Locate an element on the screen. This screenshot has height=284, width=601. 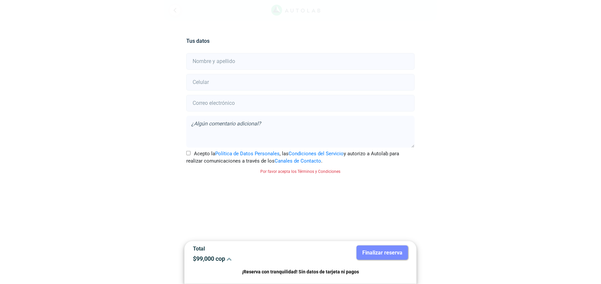
small: Por favor acepta los Términos y Condiciones is located at coordinates (300, 172).